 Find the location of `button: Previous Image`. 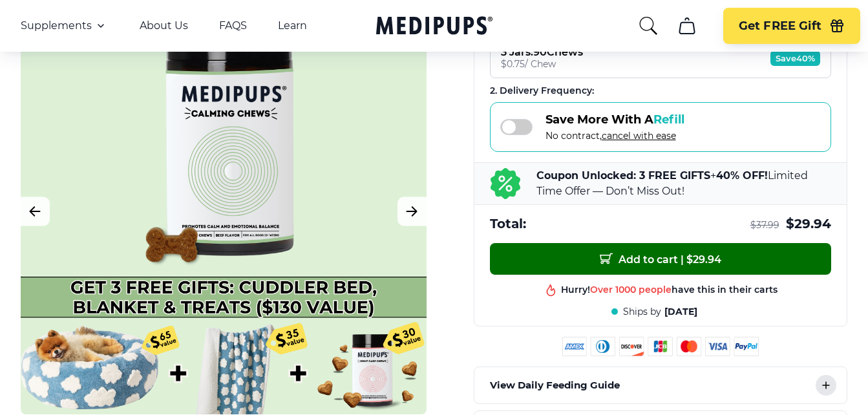

button: Previous Image is located at coordinates (35, 211).